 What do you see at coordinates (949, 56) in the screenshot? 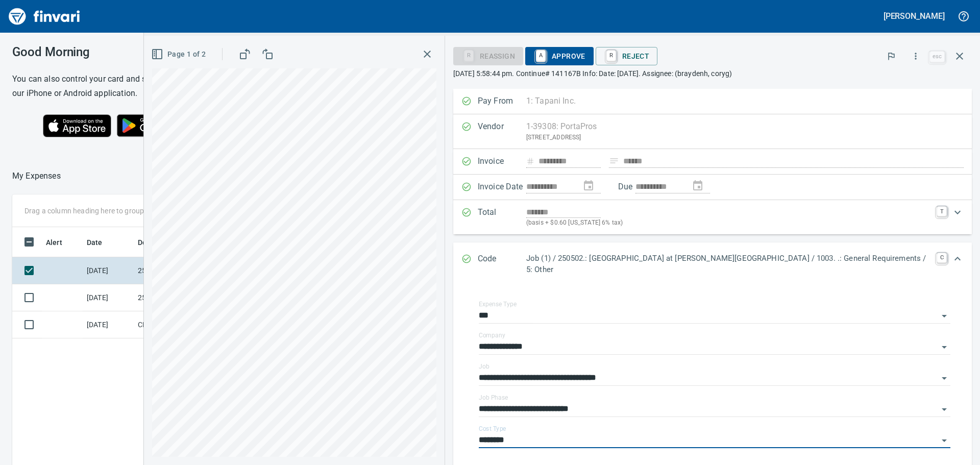
I see `span: Close invoice` at bounding box center [949, 56].